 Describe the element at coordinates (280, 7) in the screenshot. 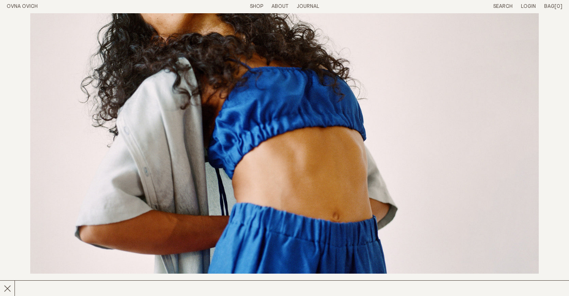

I see `summary: About` at that location.